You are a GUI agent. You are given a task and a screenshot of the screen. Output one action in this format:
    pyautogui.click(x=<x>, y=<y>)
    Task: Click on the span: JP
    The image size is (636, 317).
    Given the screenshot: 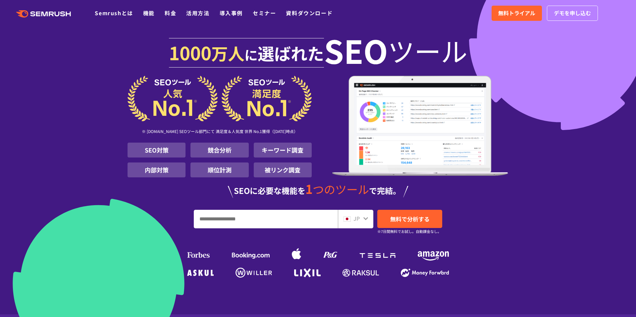 What is the action you would take?
    pyautogui.click(x=356, y=218)
    